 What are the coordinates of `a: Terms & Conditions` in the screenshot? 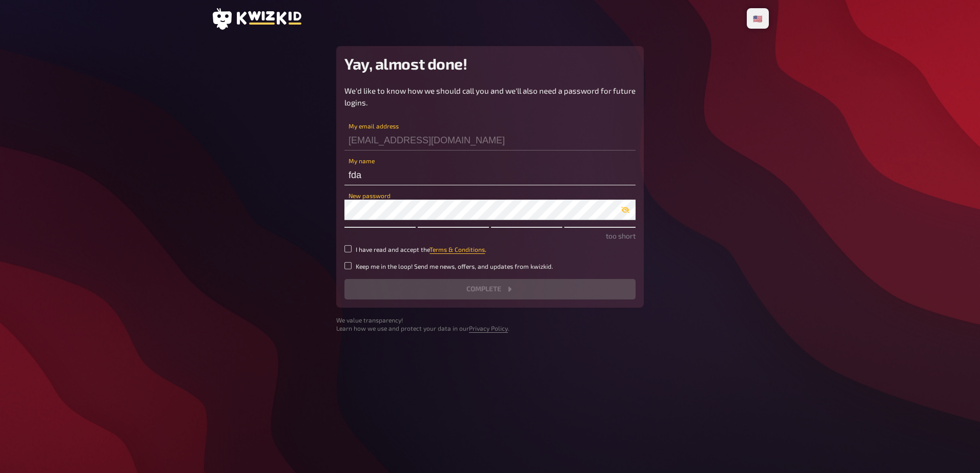 It's located at (457, 250).